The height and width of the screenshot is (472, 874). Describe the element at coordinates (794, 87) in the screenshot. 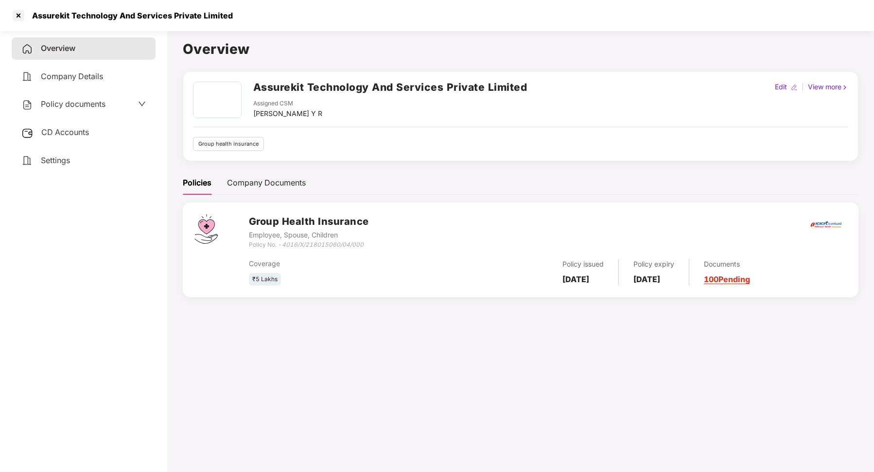

I see `img: editIcon` at that location.